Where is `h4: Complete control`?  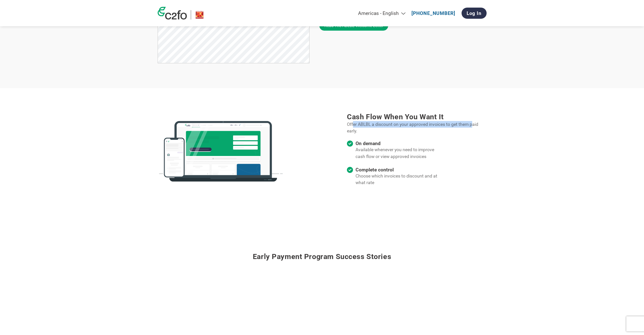 h4: Complete control is located at coordinates (400, 170).